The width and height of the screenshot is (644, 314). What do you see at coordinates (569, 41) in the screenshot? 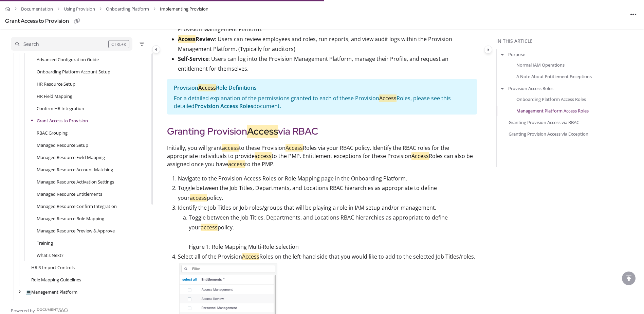
I see `div: In this article` at bounding box center [569, 41].